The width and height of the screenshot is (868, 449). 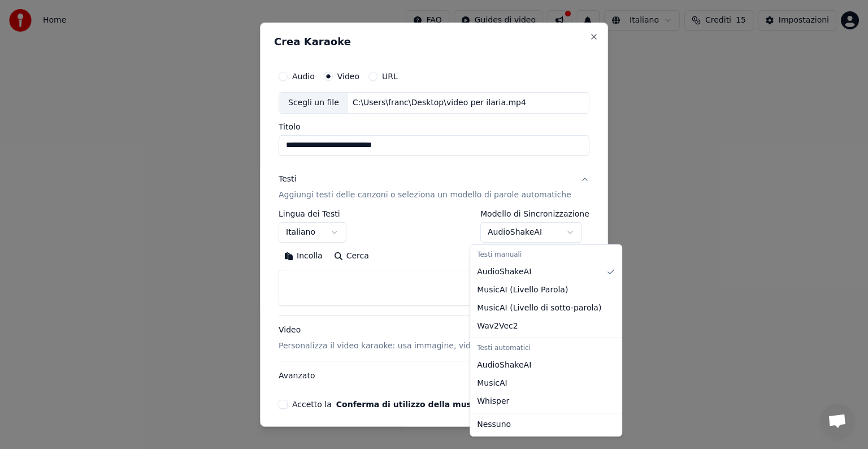 I want to click on span: Nessuno, so click(x=494, y=424).